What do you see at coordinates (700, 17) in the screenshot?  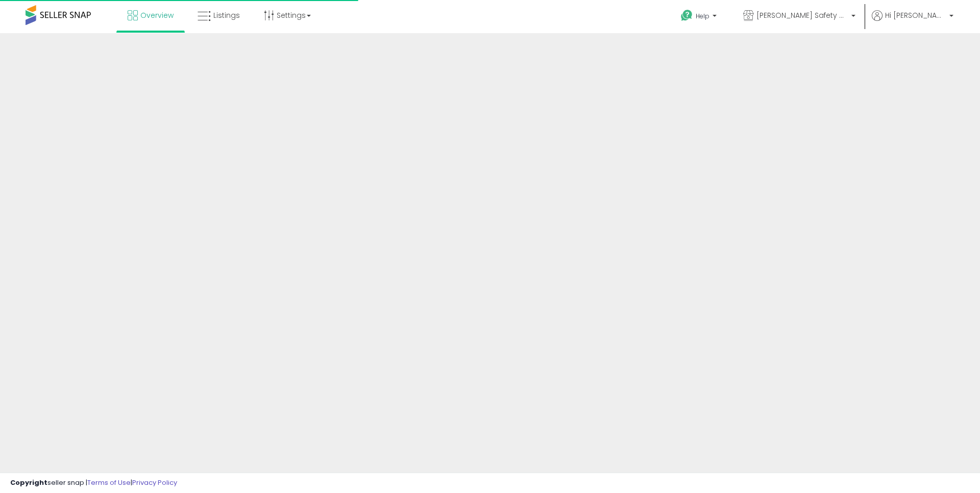 I see `a: Help` at bounding box center [700, 17].